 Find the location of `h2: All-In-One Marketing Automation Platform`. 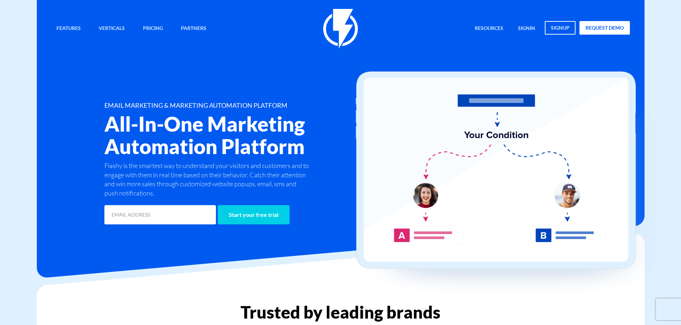

h2: All-In-One Marketing Automation Platform is located at coordinates (244, 135).